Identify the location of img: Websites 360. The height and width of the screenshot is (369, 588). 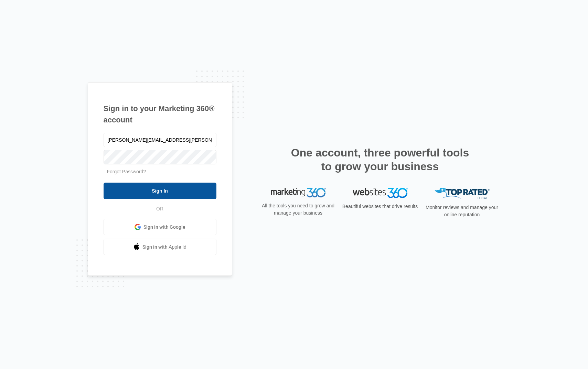
(380, 193).